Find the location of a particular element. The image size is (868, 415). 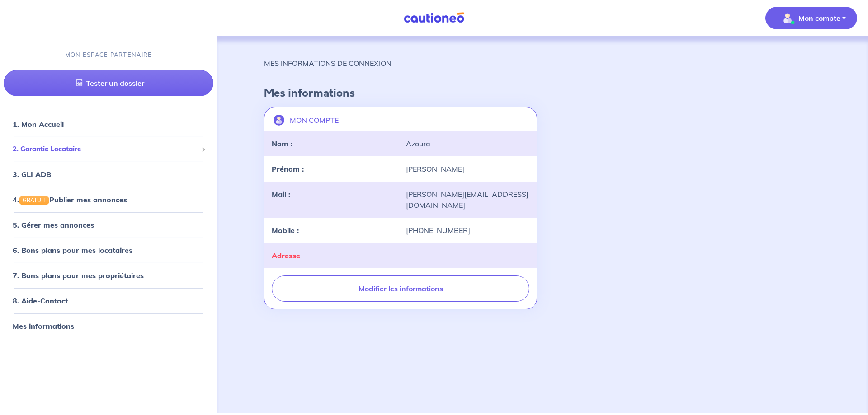

a: 3. GLI ADB is located at coordinates (32, 175).